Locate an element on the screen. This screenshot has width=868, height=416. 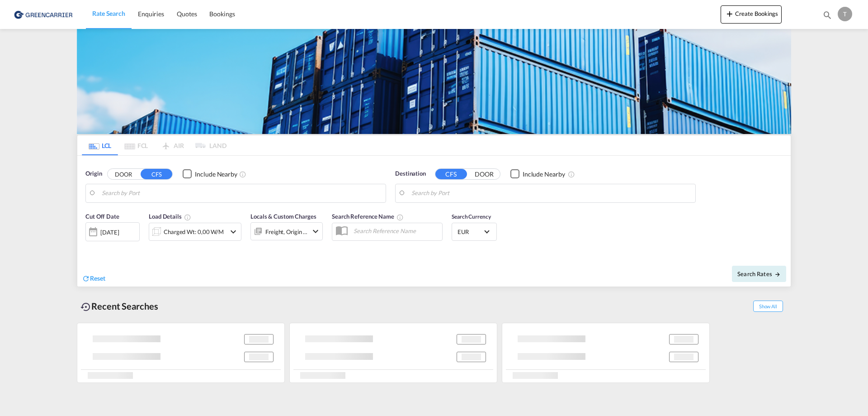
md-select: Select Currency: € EUREuro is located at coordinates (474, 231).